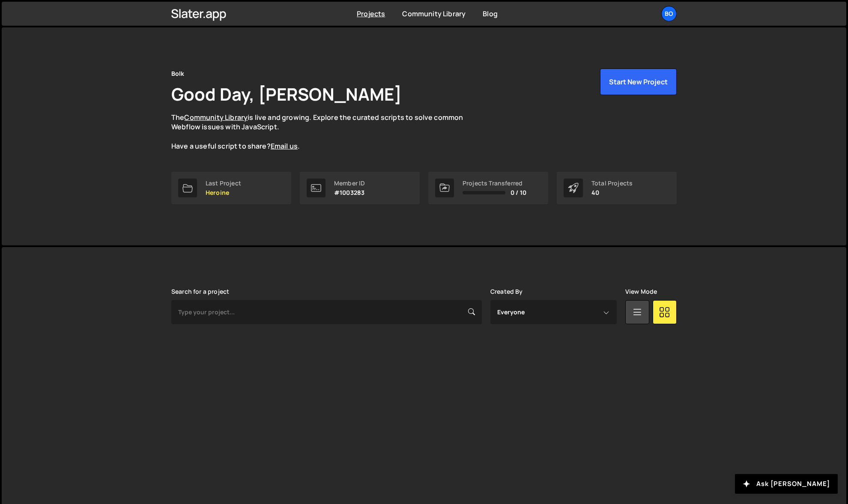 This screenshot has width=848, height=504. Describe the element at coordinates (284, 146) in the screenshot. I see `a: Email us` at that location.